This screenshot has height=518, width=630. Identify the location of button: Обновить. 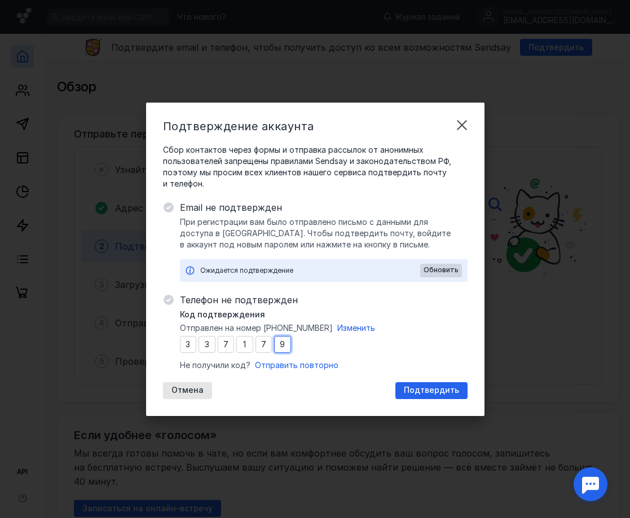
(441, 271).